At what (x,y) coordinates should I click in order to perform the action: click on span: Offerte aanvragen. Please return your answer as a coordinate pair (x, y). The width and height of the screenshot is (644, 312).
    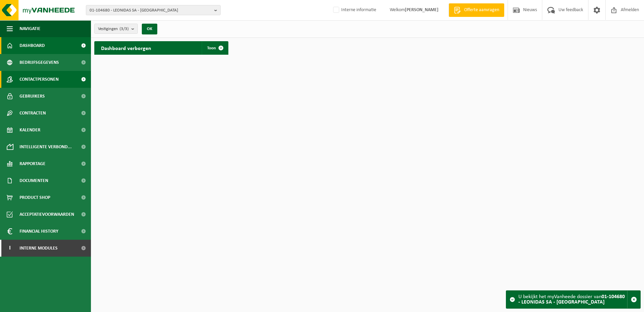
    Looking at the image, I should click on (482, 10).